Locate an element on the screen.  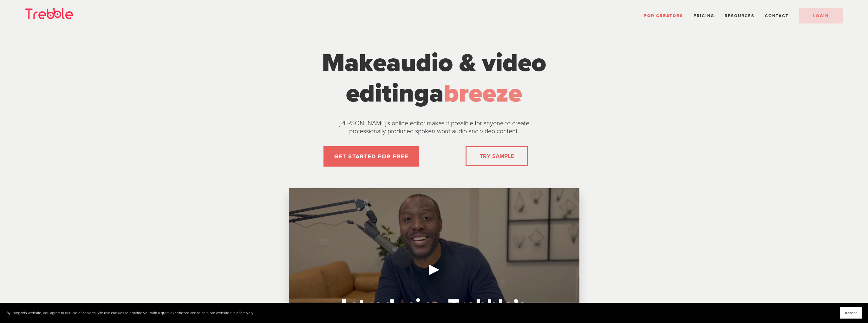
span: editing is located at coordinates (388, 94).